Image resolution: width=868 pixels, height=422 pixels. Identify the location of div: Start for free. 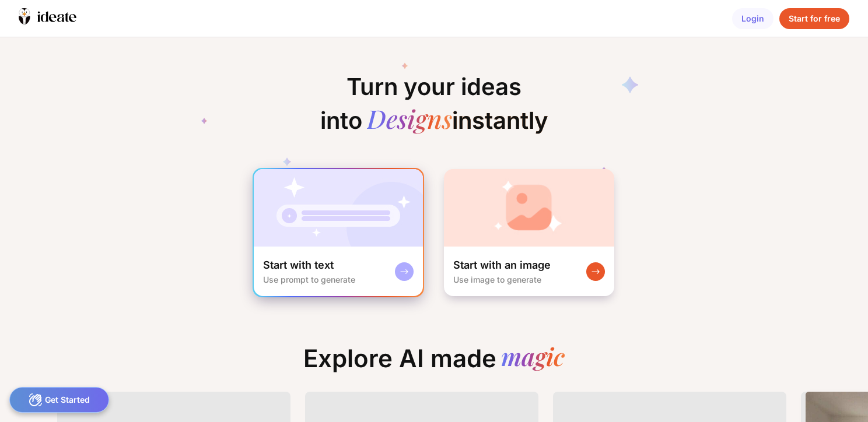
(814, 19).